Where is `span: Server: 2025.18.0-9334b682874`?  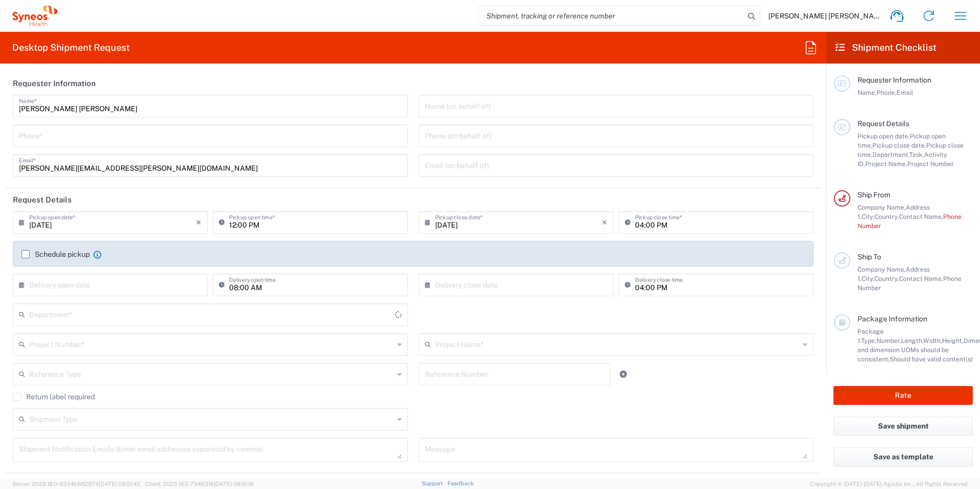
span: Server: 2025.18.0-9334b682874 is located at coordinates (76, 484).